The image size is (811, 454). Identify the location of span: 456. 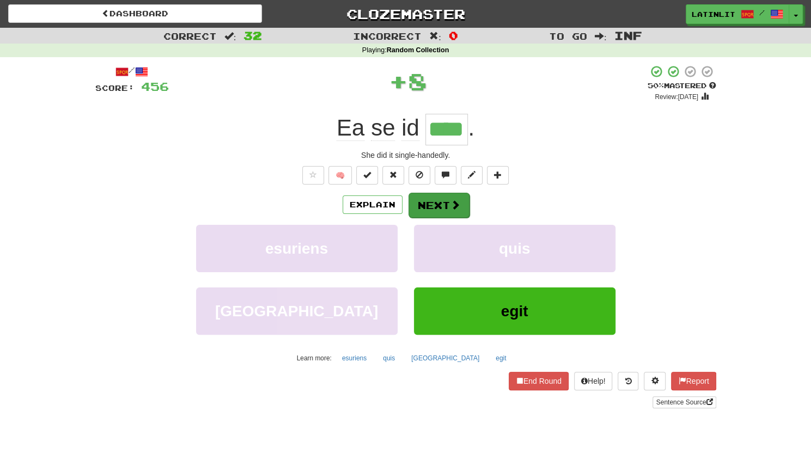
(155, 86).